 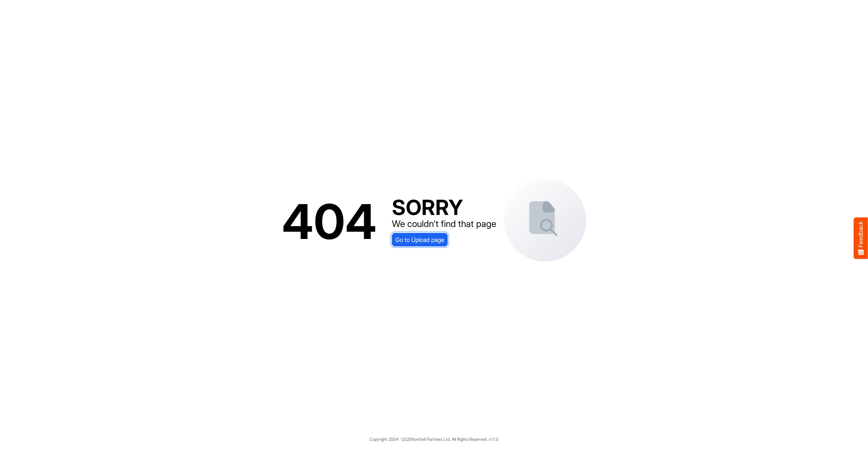 I want to click on a: Go to Upload page, so click(x=420, y=240).